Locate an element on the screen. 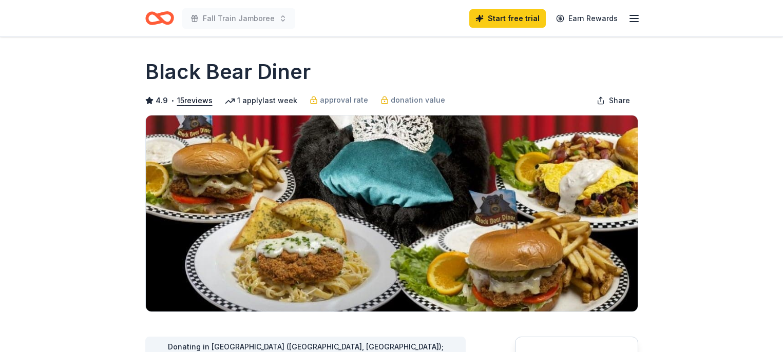 This screenshot has width=783, height=352. button: 15reviews is located at coordinates (195, 101).